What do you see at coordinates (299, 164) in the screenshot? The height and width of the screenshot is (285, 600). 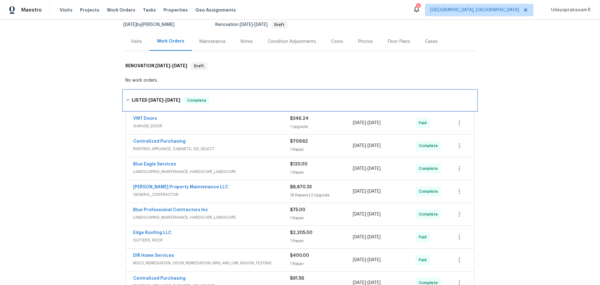 I see `span: $120.00` at bounding box center [299, 164].